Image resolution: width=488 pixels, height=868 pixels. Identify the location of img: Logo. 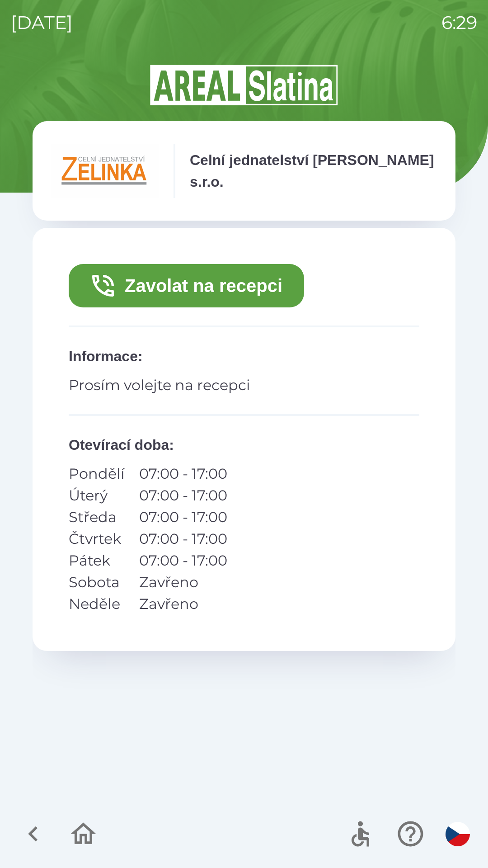
(244, 85).